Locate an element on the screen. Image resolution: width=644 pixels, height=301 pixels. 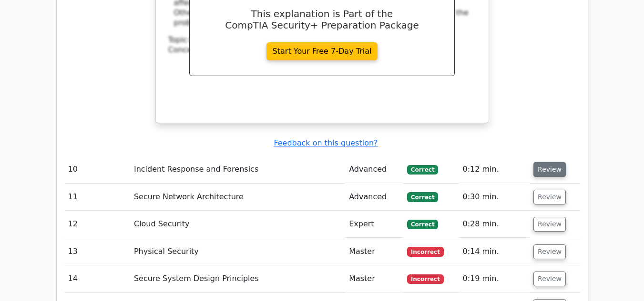
a: Start Your Free 7-Day Trial is located at coordinates (322, 51).